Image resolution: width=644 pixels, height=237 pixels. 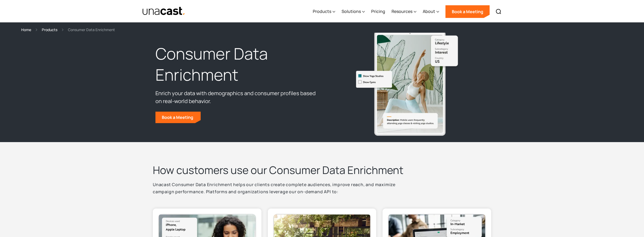 I want to click on h1: Consumer Data Enrichment, so click(x=237, y=65).